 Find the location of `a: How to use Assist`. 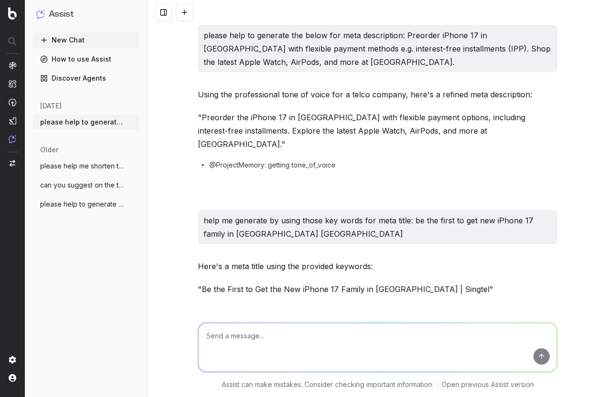

a: How to use Assist is located at coordinates (86, 59).